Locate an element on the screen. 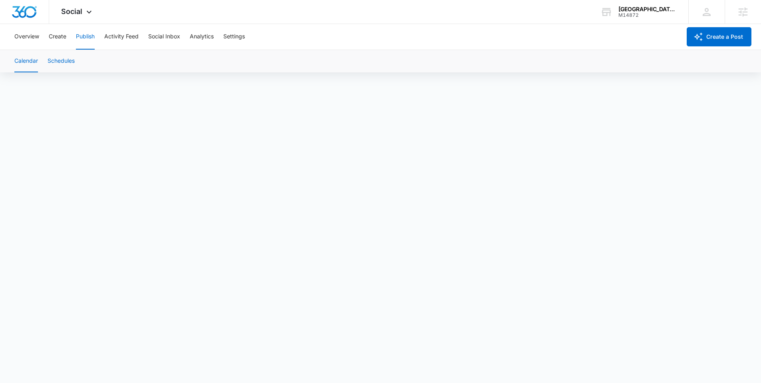 The height and width of the screenshot is (383, 761). button: Settings is located at coordinates (234, 37).